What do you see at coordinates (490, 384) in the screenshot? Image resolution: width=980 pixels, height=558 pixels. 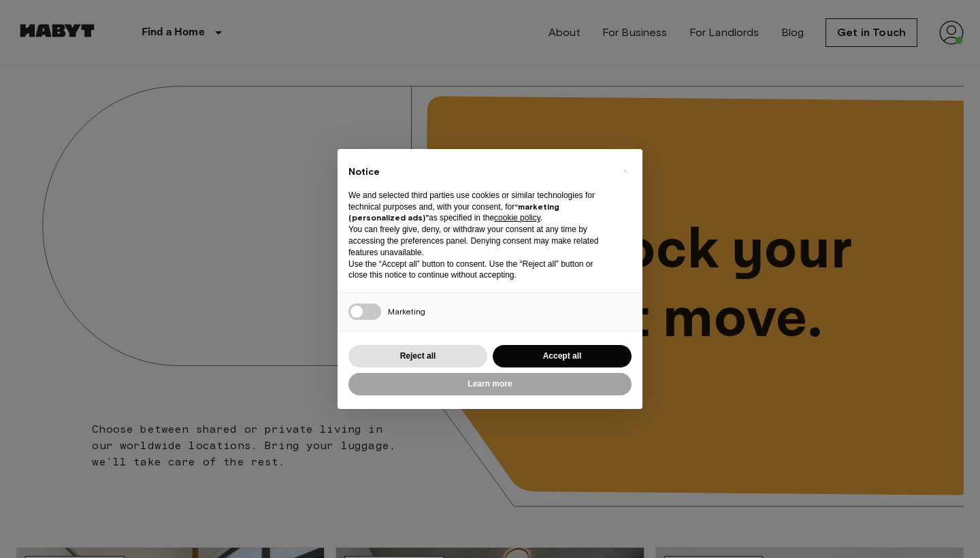 I see `button: Learn more` at bounding box center [490, 384].